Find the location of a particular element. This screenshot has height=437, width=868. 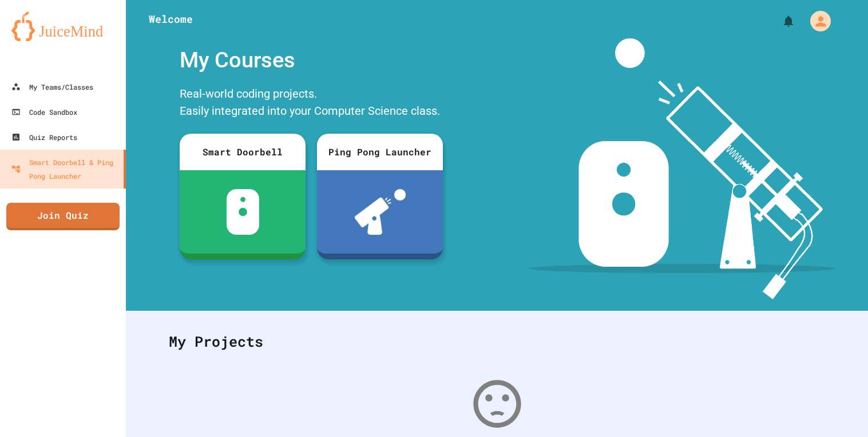

a: Join Quiz is located at coordinates (63, 217).